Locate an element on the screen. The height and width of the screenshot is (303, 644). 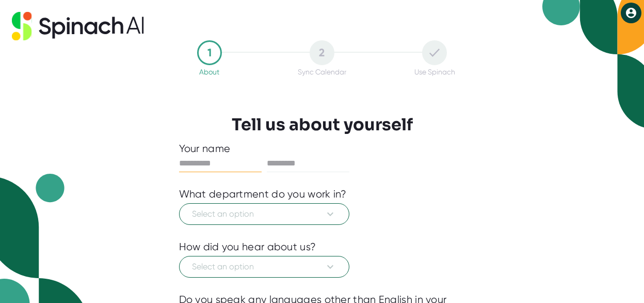
div: Your name is located at coordinates (322, 148).